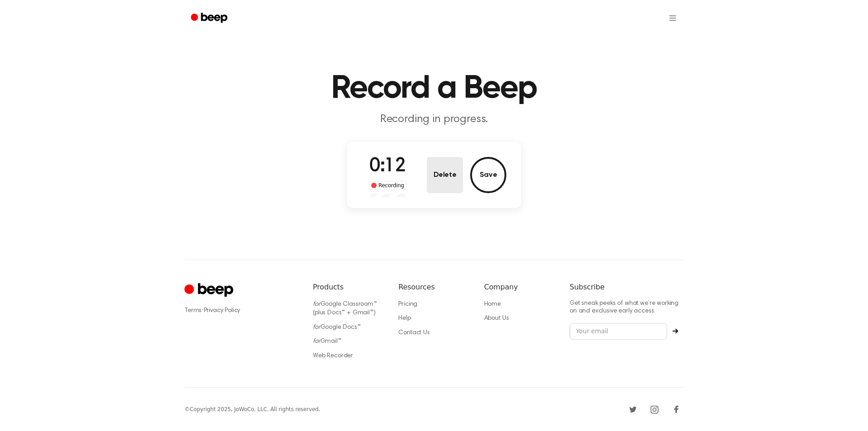  What do you see at coordinates (434, 120) in the screenshot?
I see `p: Recording in progress.` at bounding box center [434, 120].